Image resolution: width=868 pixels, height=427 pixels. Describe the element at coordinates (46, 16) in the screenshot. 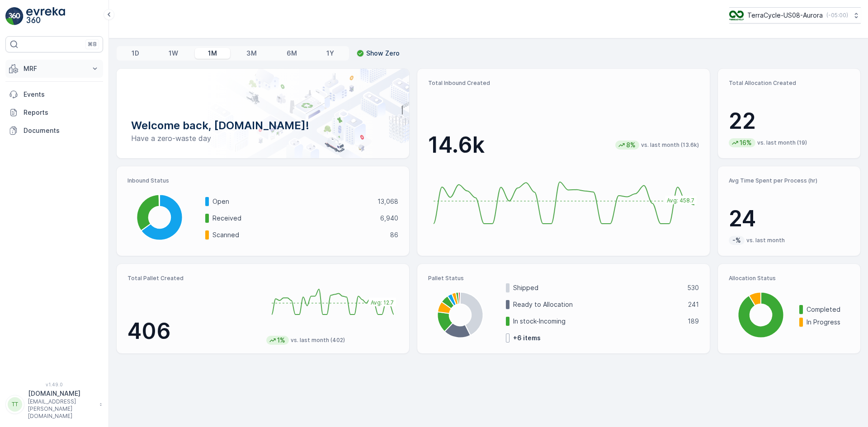

I see `img: logo_light-DOdMpM7g.png` at that location.